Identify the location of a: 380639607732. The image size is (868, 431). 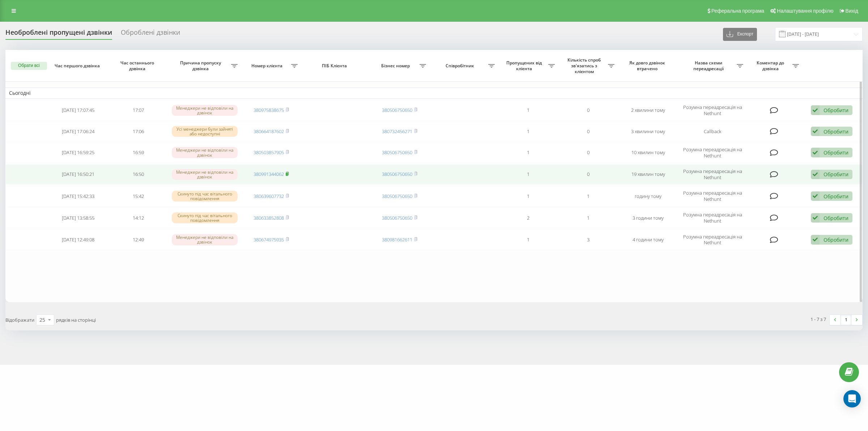
(269, 196).